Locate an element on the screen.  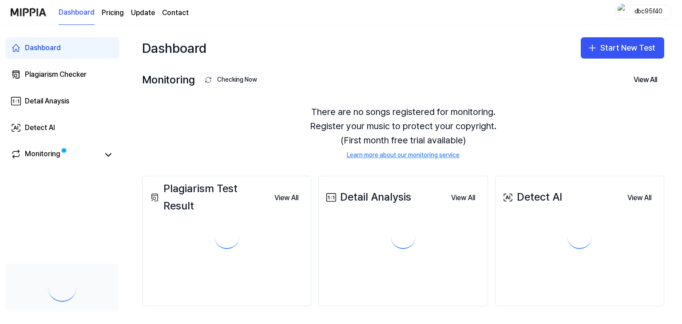
div: There are no songs registered for monitoring. Register your music to protect your copyright. (Fir... is located at coordinates (403, 132).